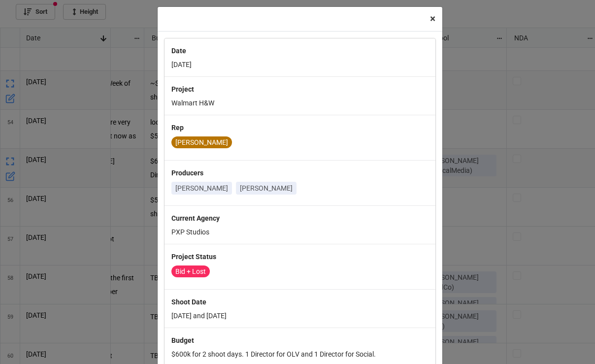 Image resolution: width=595 pixels, height=364 pixels. What do you see at coordinates (188, 302) in the screenshot?
I see `b: Shoot Date` at bounding box center [188, 302].